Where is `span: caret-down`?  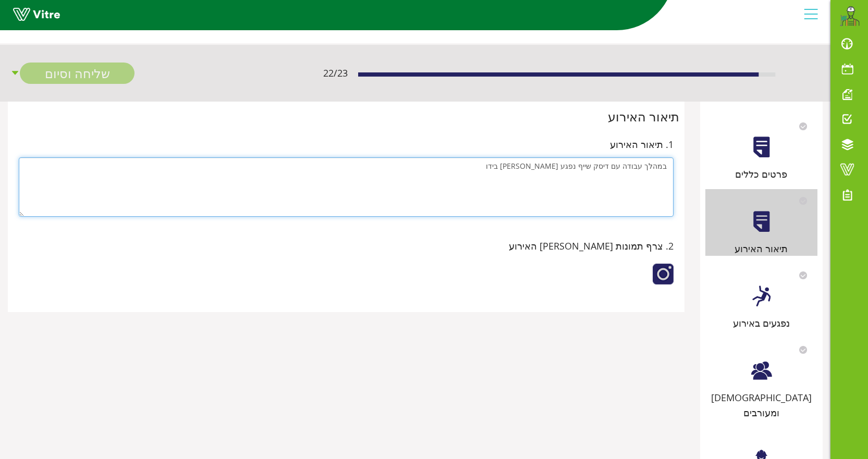
span: caret-down is located at coordinates (15, 73).